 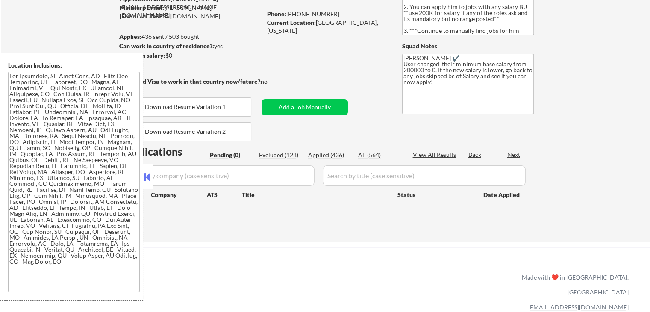 I want to click on div: Company, so click(x=179, y=195).